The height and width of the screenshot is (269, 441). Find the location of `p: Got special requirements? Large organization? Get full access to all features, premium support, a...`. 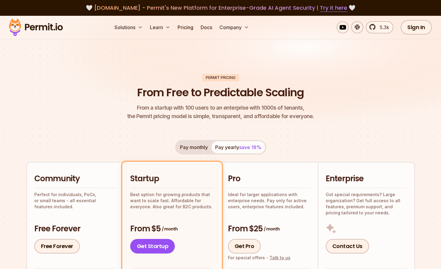

p: Got special requirements? Large organization? Get full access to all features, premium support, a... is located at coordinates (367, 204).